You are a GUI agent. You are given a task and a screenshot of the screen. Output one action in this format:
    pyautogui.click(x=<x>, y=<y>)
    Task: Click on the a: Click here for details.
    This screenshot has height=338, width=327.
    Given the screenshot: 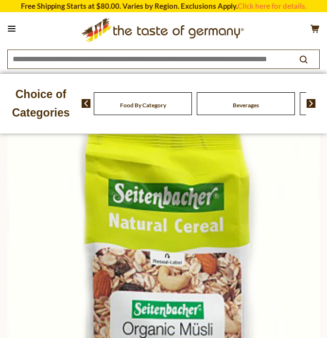 What is the action you would take?
    pyautogui.click(x=272, y=6)
    